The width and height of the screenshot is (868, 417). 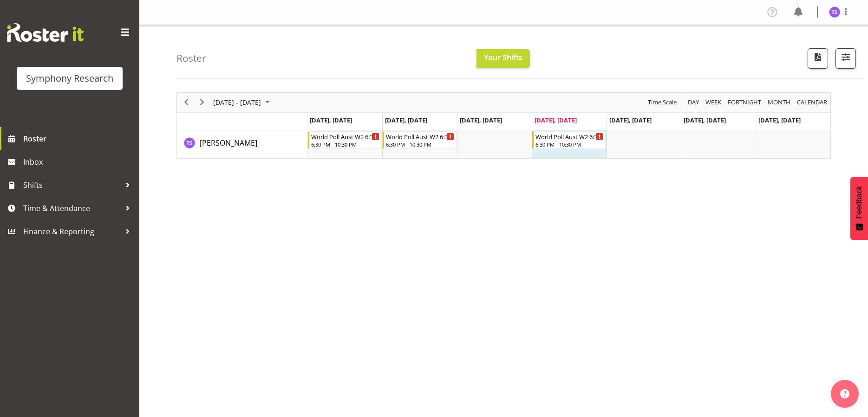 I want to click on span: Inbox, so click(x=79, y=162).